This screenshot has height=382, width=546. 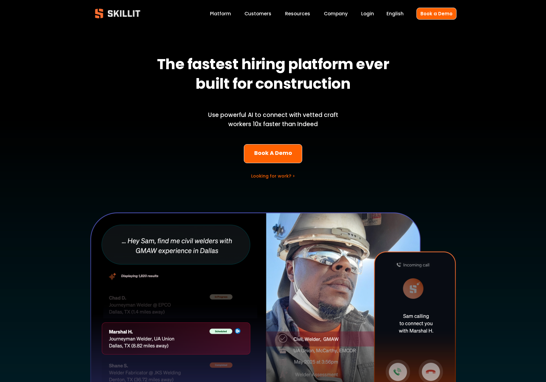 What do you see at coordinates (273, 120) in the screenshot?
I see `p: Use powerful AI to connect with vetted craft workers 10x faster than Indeed` at bounding box center [273, 120].